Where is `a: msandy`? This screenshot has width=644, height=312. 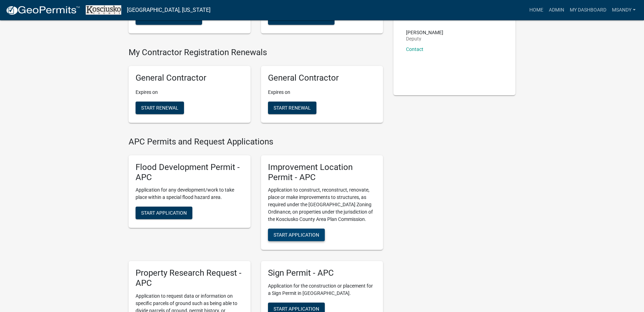
a: msandy is located at coordinates (624, 10).